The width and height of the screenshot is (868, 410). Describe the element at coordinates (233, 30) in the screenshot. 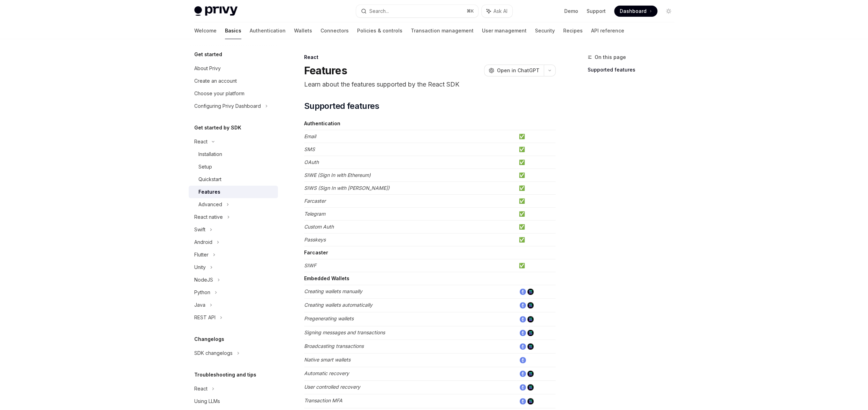

I see `a: Basics` at that location.